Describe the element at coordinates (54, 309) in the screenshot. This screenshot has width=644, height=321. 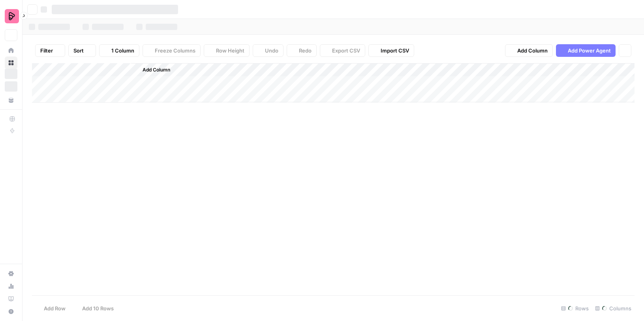
I see `span: Add Row` at that location.